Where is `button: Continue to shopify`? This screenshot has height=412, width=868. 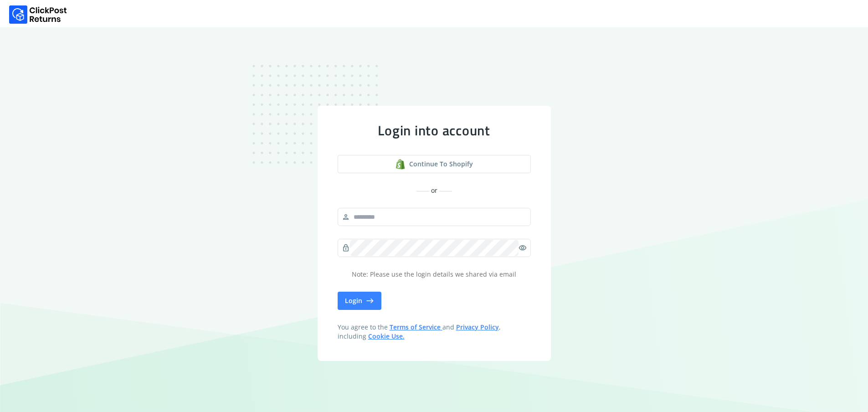 button: Continue to shopify is located at coordinates (434, 164).